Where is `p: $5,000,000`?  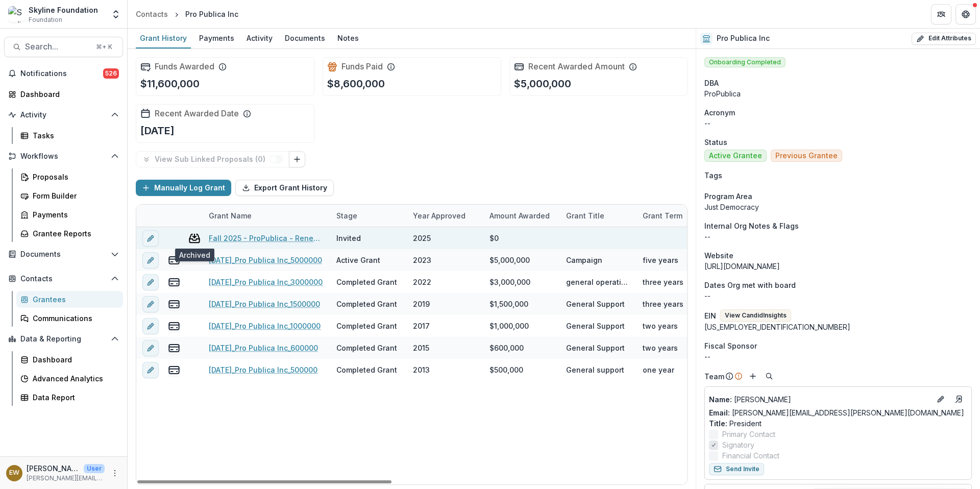
p: $5,000,000 is located at coordinates (542, 84).